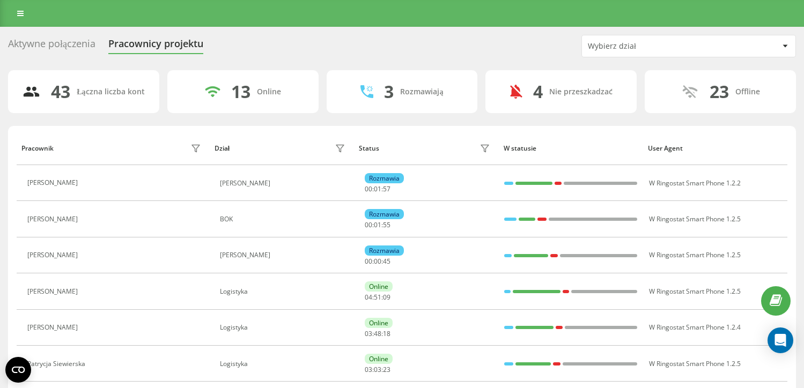  I want to click on div: Status, so click(369, 149).